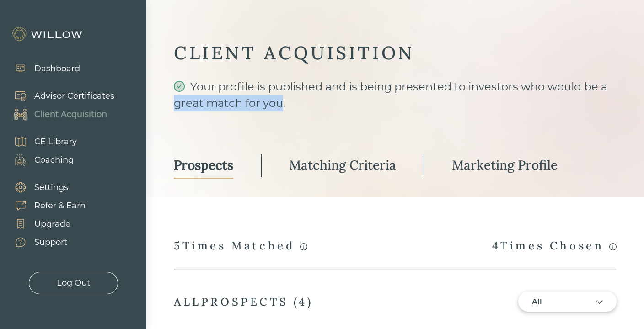 The image size is (644, 329). What do you see at coordinates (60, 205) in the screenshot?
I see `div: Refer & Earn` at bounding box center [60, 205].